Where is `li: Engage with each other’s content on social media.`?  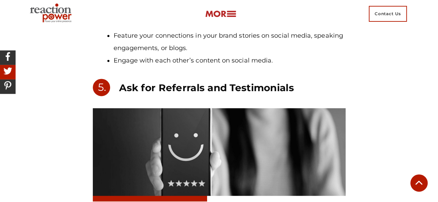 li: Engage with each other’s content on social media. is located at coordinates (229, 61).